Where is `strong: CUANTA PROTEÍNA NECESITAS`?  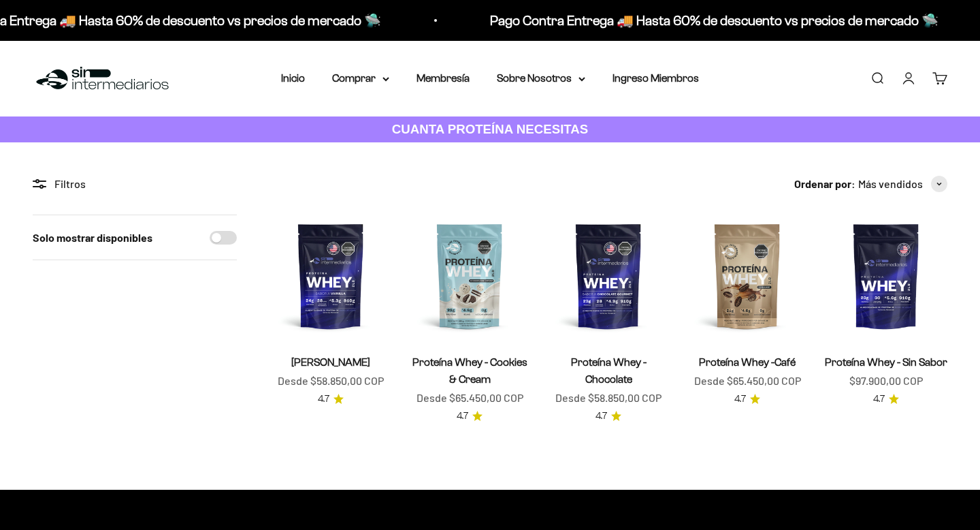 strong: CUANTA PROTEÍNA NECESITAS is located at coordinates (490, 129).